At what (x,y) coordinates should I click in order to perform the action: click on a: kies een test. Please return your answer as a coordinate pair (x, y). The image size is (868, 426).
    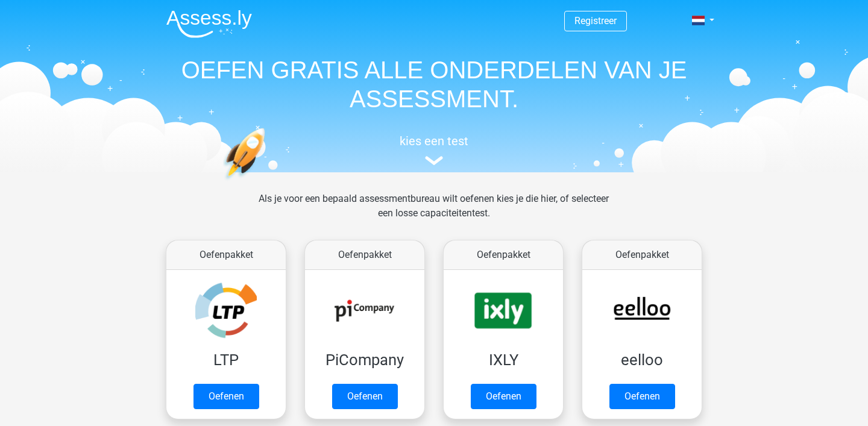
    Looking at the image, I should click on (434, 149).